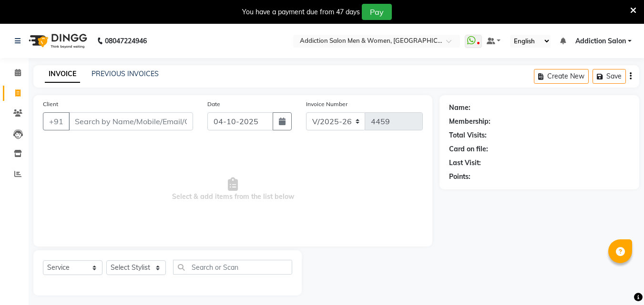  Describe the element at coordinates (601, 41) in the screenshot. I see `span: Addiction Salon` at that location.